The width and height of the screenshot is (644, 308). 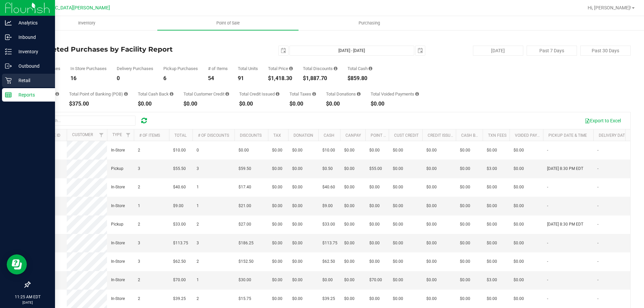 I want to click on i: Sum of all round-up-to-next-dollar total price adjustments for all purchases in the date range., so click(x=359, y=94).